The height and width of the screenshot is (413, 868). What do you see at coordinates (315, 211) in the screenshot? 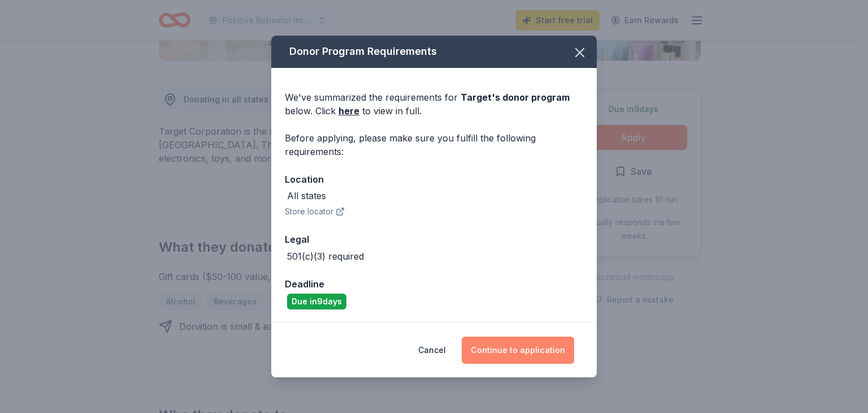
I see `button: Store locator` at bounding box center [315, 211].